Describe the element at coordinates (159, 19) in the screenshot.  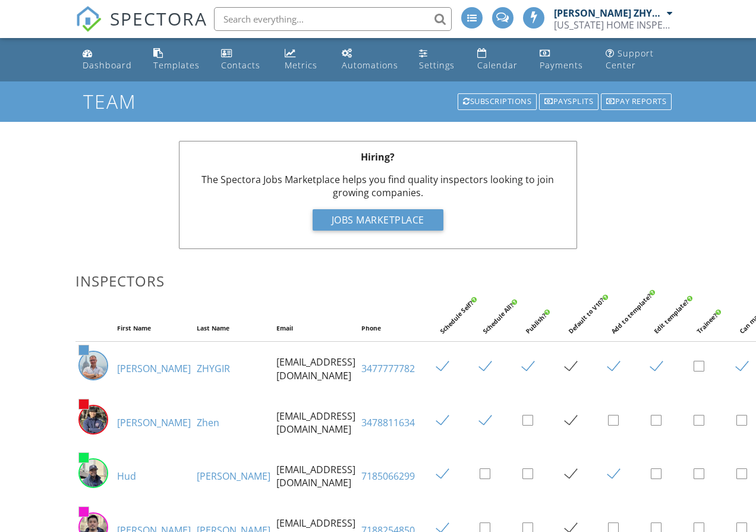
I see `span: SPECTORA` at that location.